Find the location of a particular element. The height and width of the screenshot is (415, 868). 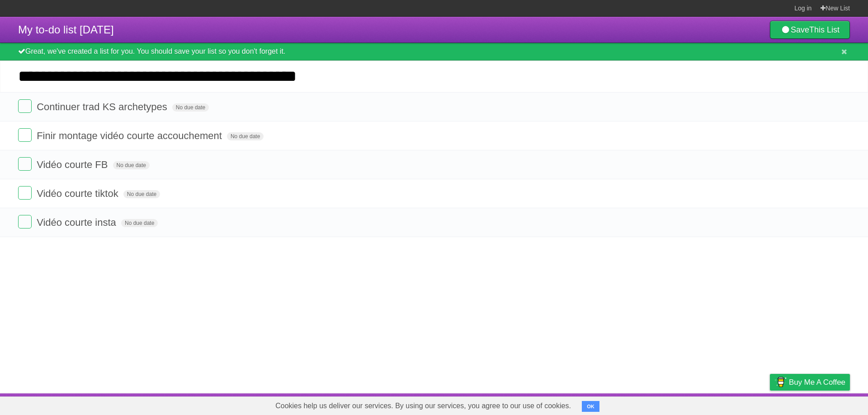

span: Continuer trad KS archetypes is located at coordinates (103, 107).